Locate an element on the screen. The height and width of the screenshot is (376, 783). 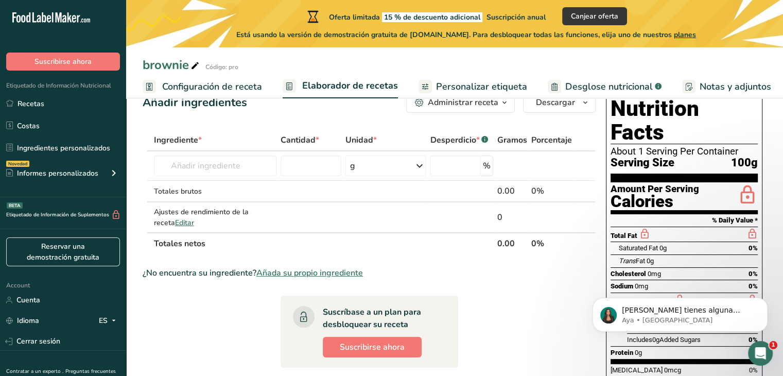
input: Añadir ingrediente is located at coordinates (215, 166).